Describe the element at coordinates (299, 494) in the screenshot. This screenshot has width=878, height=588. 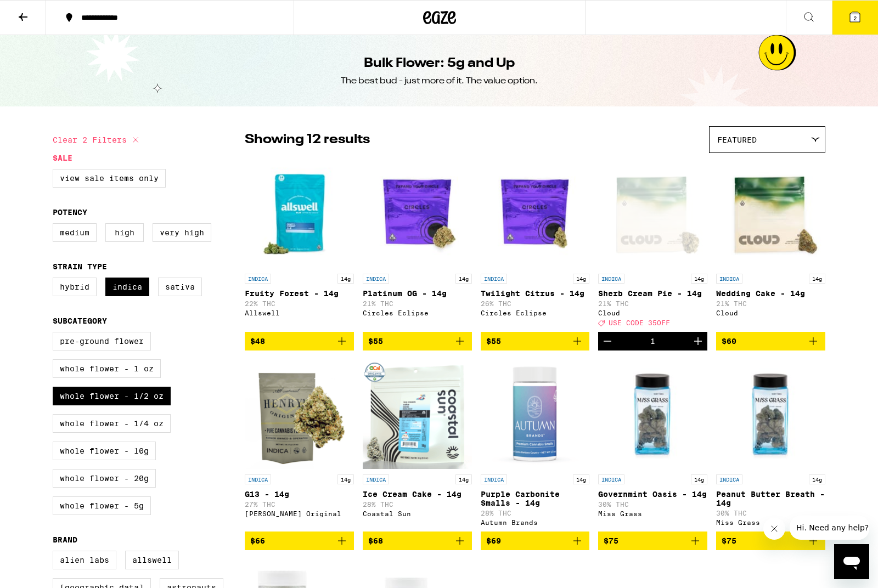
I see `p: G13 - 14g` at that location.